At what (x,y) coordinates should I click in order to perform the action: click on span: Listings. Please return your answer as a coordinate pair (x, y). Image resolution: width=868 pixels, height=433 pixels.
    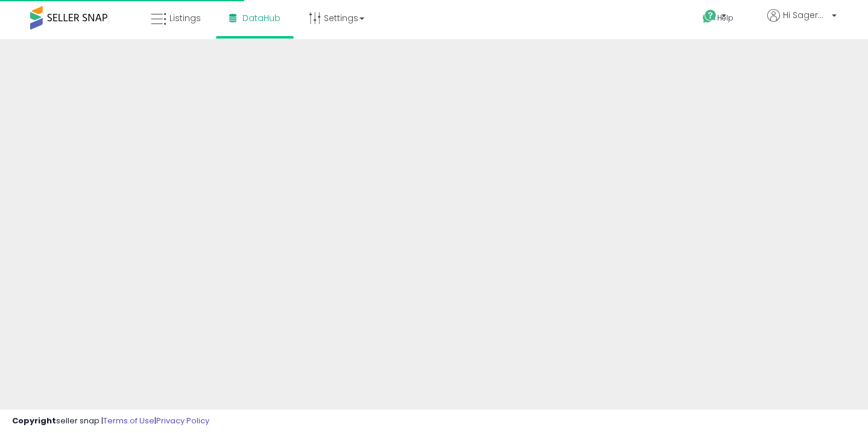
    Looking at the image, I should click on (185, 18).